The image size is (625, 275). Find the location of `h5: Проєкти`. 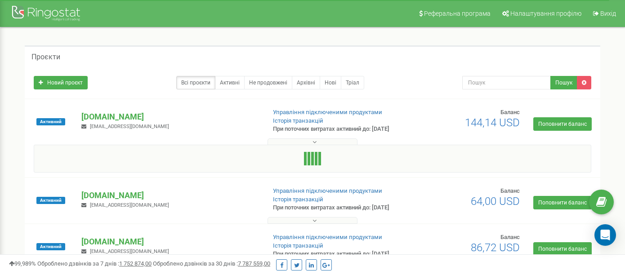

h5: Проєкти is located at coordinates (46, 57).